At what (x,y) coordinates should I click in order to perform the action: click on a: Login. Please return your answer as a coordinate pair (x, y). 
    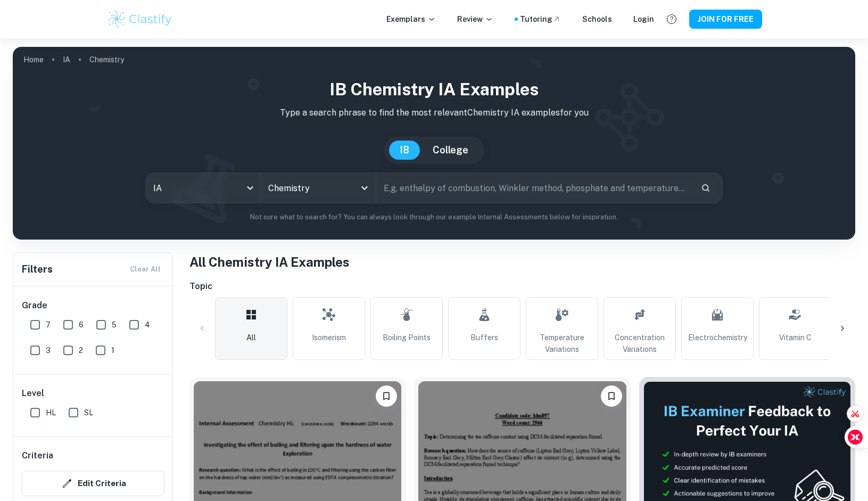
    Looking at the image, I should click on (643, 19).